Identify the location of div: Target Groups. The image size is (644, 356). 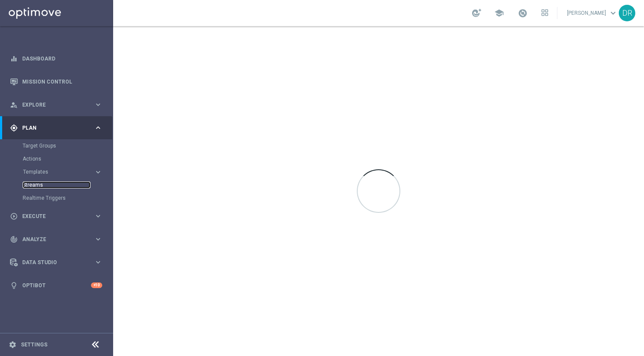
(68, 146).